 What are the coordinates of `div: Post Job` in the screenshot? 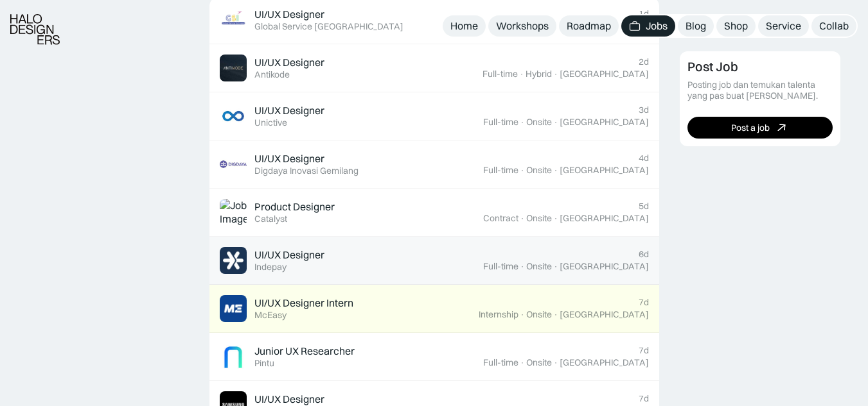 It's located at (712, 67).